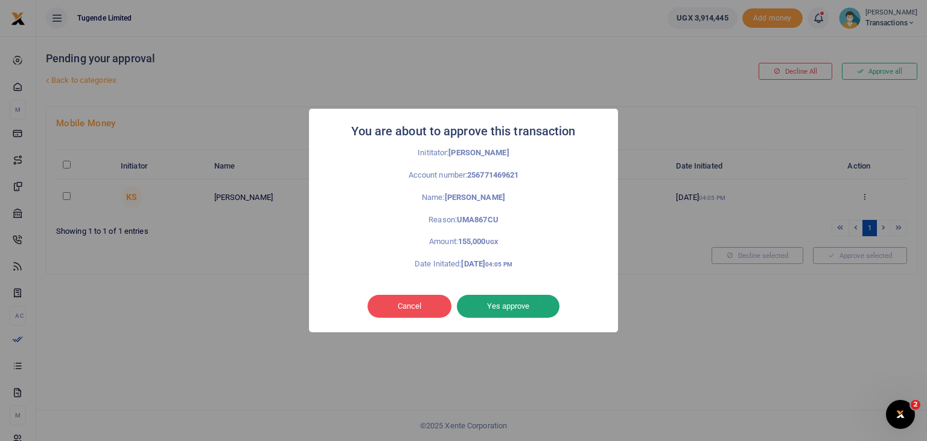 Image resolution: width=927 pixels, height=441 pixels. I want to click on span: 2, so click(916, 404).